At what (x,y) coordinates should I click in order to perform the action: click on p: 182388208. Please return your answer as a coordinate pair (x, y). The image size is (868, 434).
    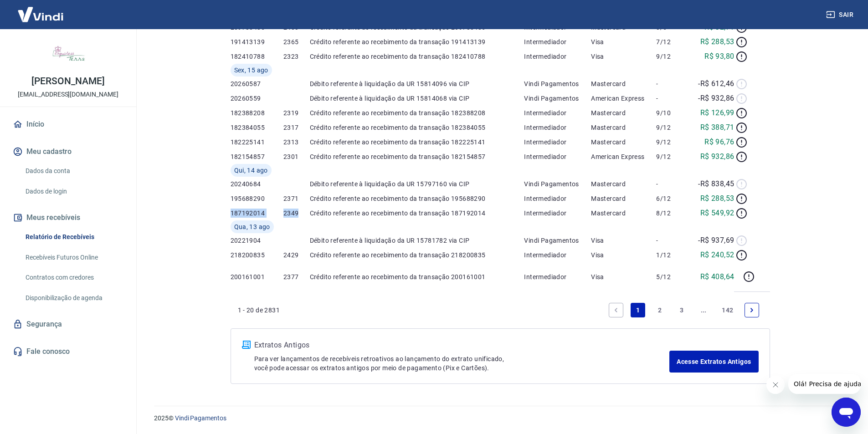
    Looking at the image, I should click on (257, 113).